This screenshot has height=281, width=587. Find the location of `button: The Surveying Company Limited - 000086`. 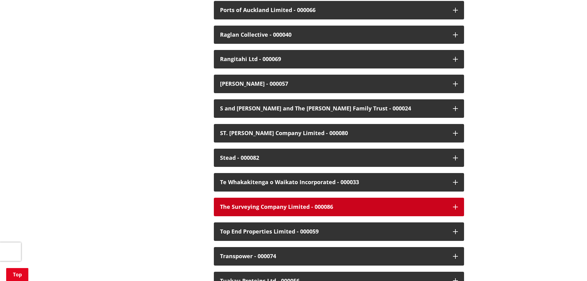

button: The Surveying Company Limited - 000086 is located at coordinates (339, 207).